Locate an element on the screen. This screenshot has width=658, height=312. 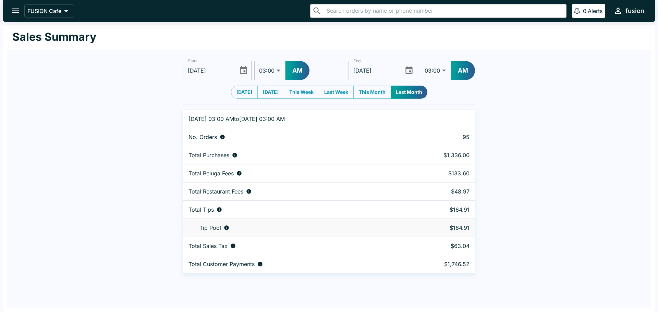
p: No. Orders is located at coordinates (202, 137).